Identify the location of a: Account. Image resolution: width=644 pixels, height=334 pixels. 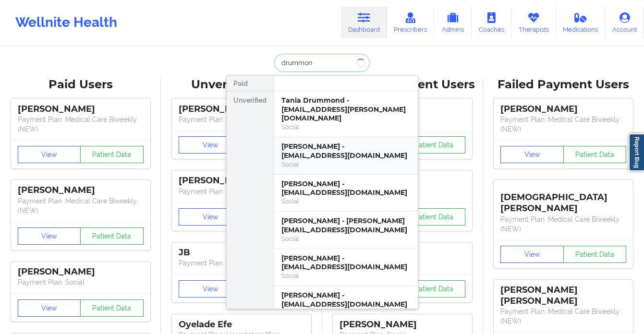
(625, 22).